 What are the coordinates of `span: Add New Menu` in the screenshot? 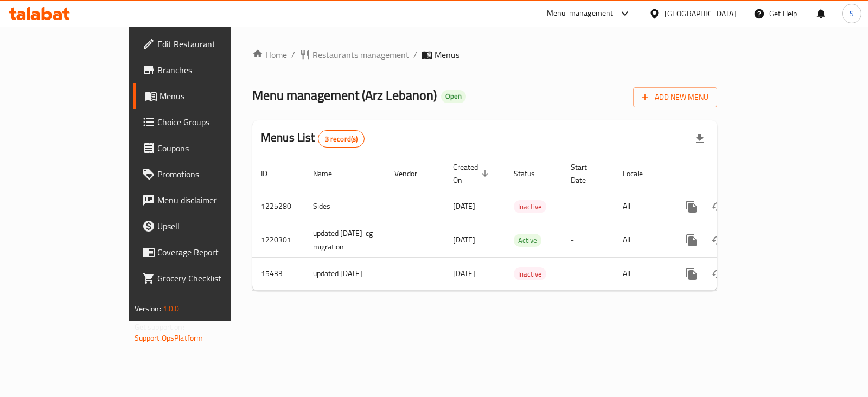 It's located at (675, 97).